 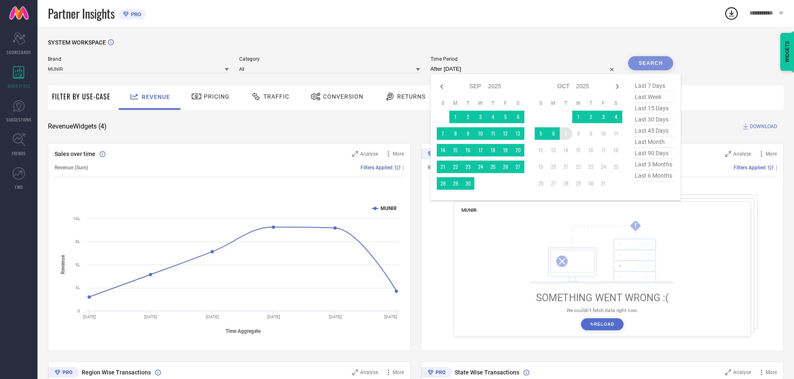 I want to click on span: WORKSPACE, so click(x=19, y=86).